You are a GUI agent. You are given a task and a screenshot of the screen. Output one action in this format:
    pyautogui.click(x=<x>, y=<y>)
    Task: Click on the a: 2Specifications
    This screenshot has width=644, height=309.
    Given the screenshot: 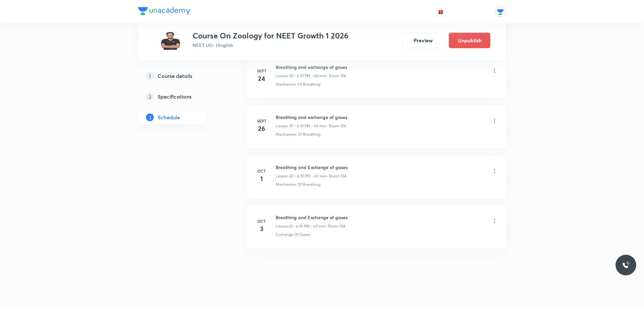 What is the action you would take?
    pyautogui.click(x=182, y=97)
    